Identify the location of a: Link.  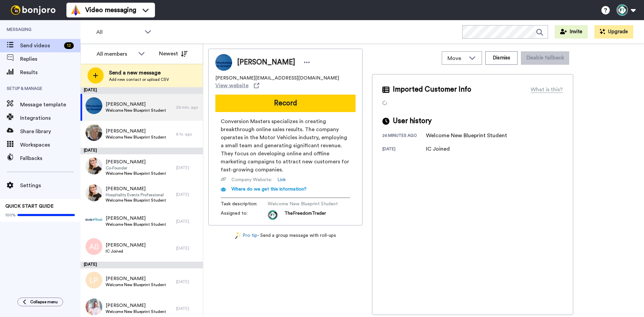
(282, 180).